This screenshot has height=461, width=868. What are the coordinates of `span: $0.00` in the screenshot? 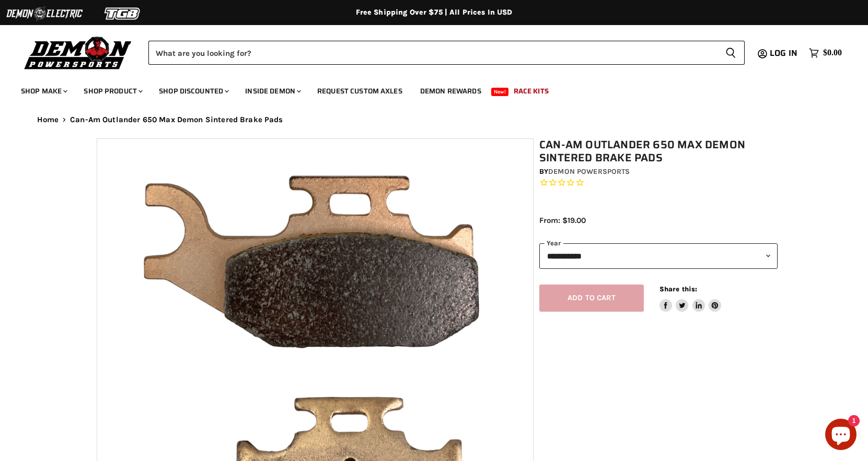 It's located at (833, 53).